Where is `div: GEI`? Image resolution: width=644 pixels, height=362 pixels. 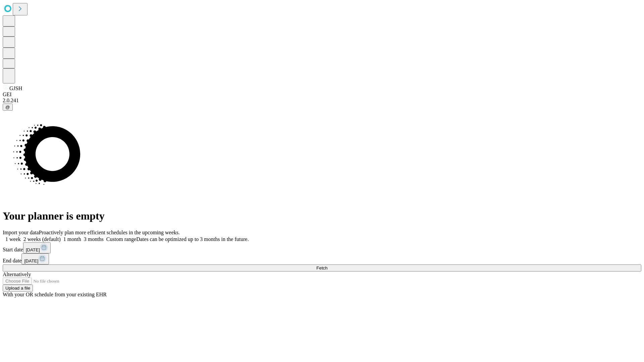 div: GEI is located at coordinates (322, 95).